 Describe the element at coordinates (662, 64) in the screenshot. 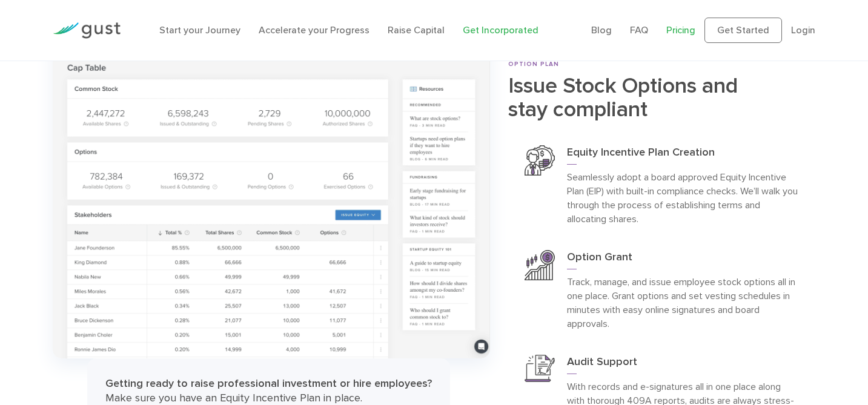

I see `div: OPTION PLAN` at that location.